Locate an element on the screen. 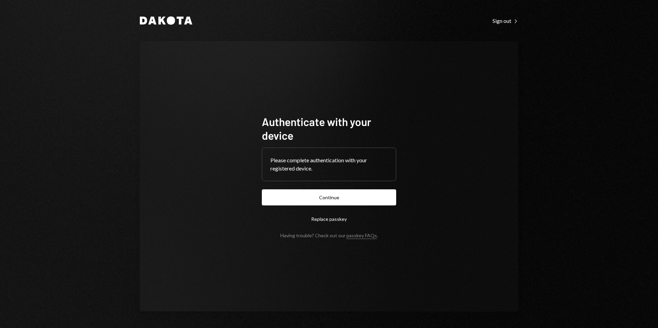 The height and width of the screenshot is (328, 658). a: Sign out is located at coordinates (505, 21).